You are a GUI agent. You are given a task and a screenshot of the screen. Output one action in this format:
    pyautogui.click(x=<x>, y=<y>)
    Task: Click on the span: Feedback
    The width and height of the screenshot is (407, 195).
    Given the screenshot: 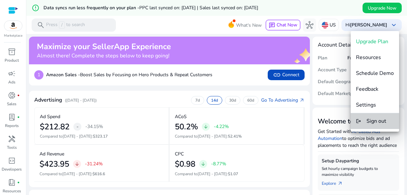 What is the action you would take?
    pyautogui.click(x=367, y=89)
    